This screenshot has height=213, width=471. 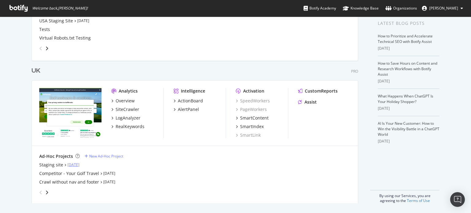 I want to click on a: UK, so click(x=37, y=71).